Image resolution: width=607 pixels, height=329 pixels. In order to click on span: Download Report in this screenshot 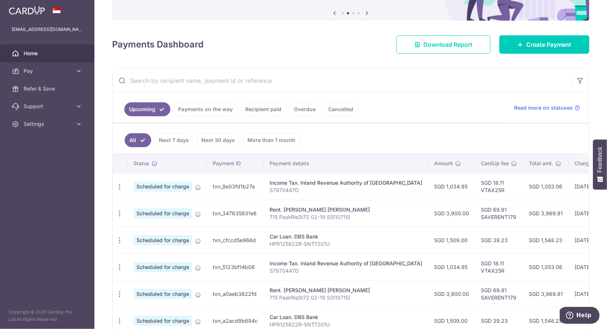, I will do `click(447, 45)`.